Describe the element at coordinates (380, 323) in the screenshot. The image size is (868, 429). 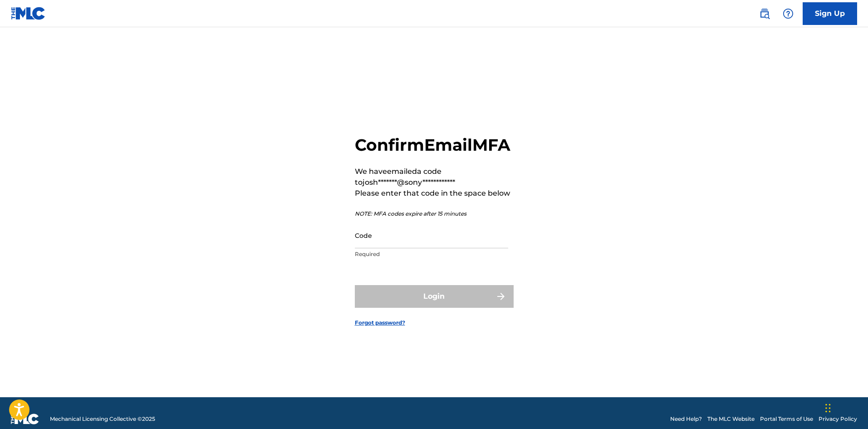
I see `a: Forgot password?` at that location.